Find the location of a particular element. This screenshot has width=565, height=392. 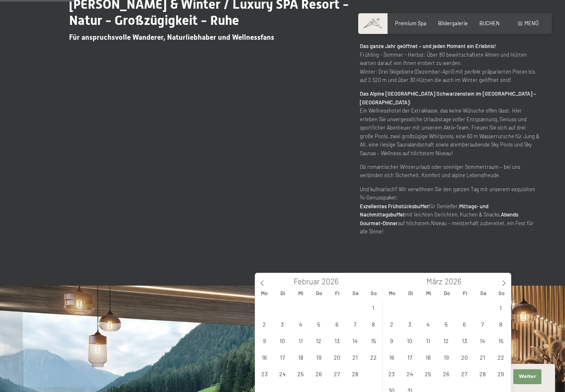

span: Februar 28, 2026 is located at coordinates (355, 373).